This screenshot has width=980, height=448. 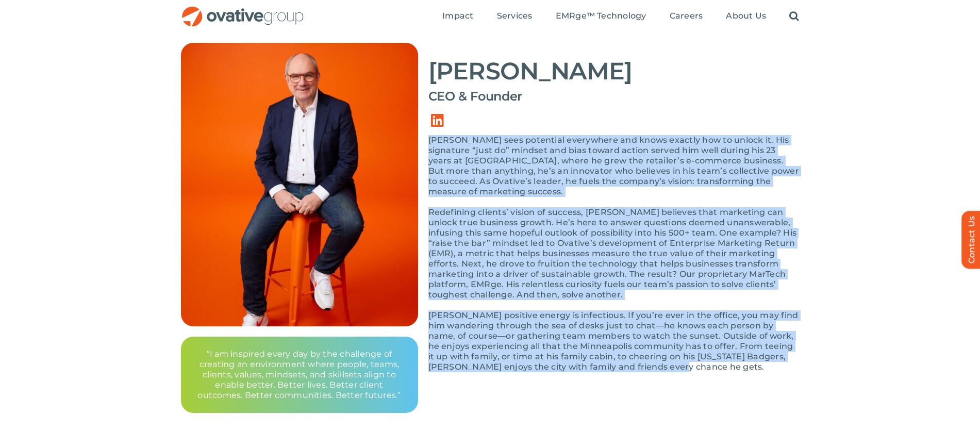 What do you see at coordinates (746, 16) in the screenshot?
I see `a: About Us` at bounding box center [746, 16].